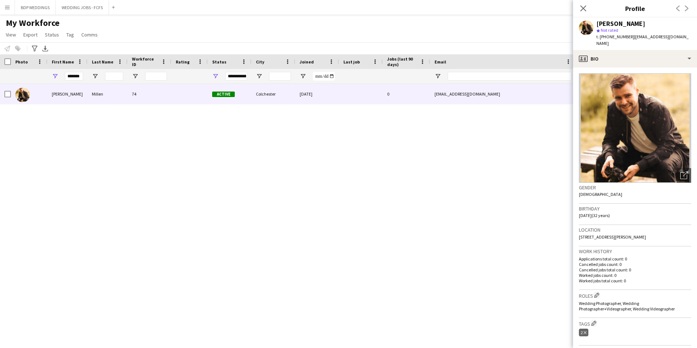 The image size is (697, 348). I want to click on span: Not rated, so click(610, 30).